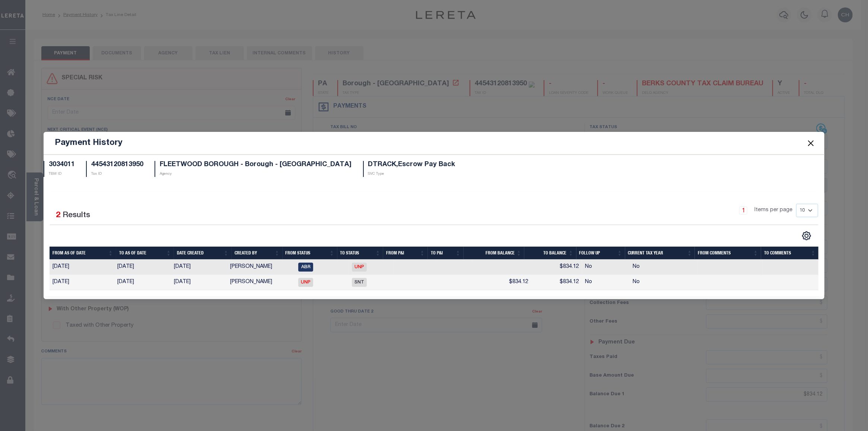 This screenshot has width=868, height=431. What do you see at coordinates (256, 174) in the screenshot?
I see `p: Agency` at bounding box center [256, 174].